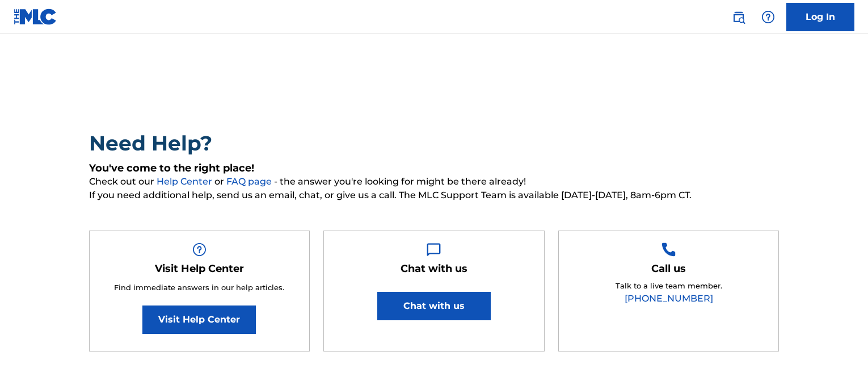 The image size is (868, 385). What do you see at coordinates (820, 17) in the screenshot?
I see `a: Log In` at bounding box center [820, 17].